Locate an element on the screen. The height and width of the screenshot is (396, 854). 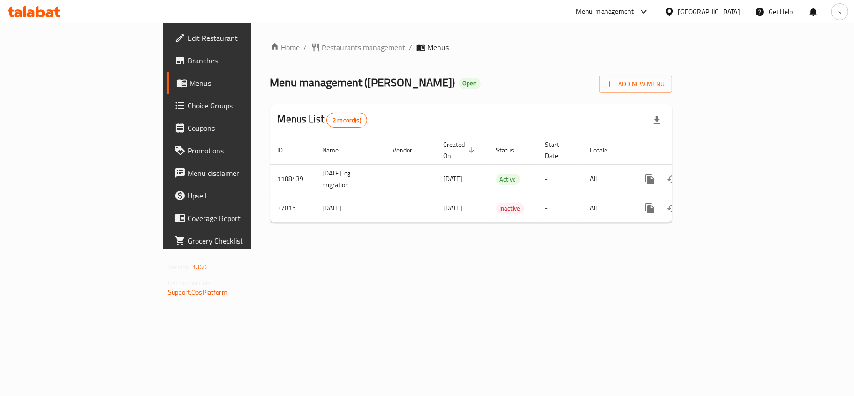
span: Coupons is located at coordinates (243, 128).